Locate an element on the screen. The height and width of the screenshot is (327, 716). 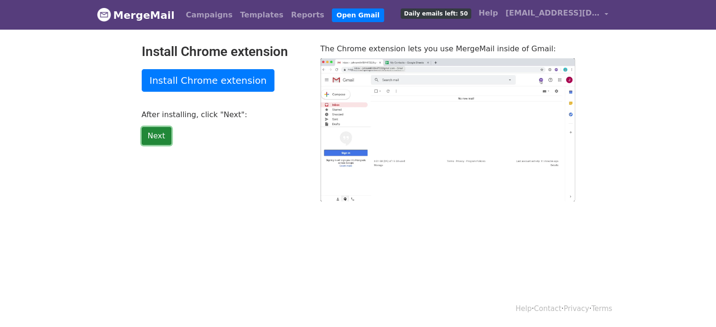
img: MergeMail logo is located at coordinates (104, 15).